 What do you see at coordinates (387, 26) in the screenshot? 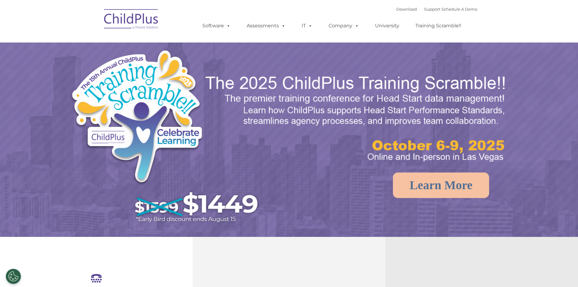
I see `a: University` at bounding box center [387, 26].